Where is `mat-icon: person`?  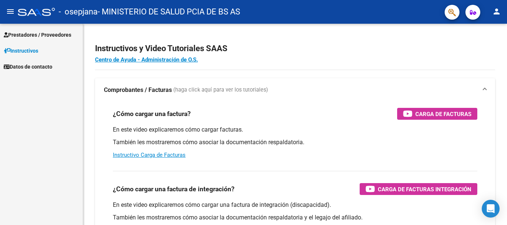
mat-icon: person is located at coordinates (496, 12).